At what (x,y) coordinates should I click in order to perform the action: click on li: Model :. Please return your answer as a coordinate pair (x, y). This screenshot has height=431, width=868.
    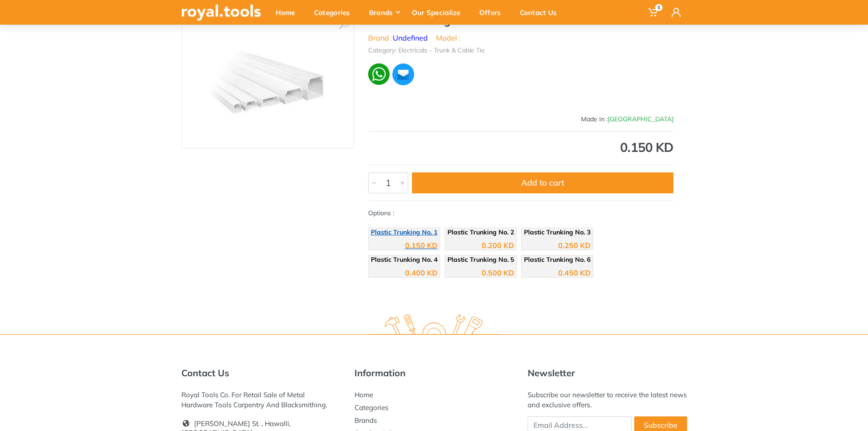
    Looking at the image, I should click on (448, 38).